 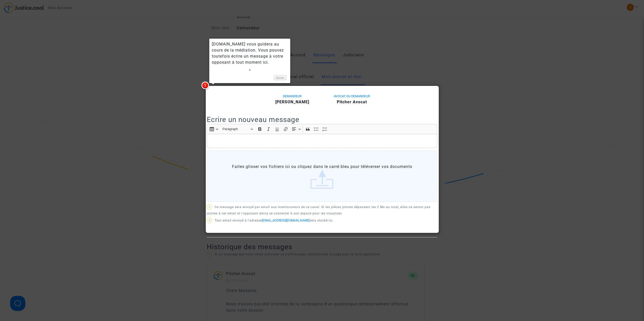 I want to click on span: 1, so click(x=205, y=85).